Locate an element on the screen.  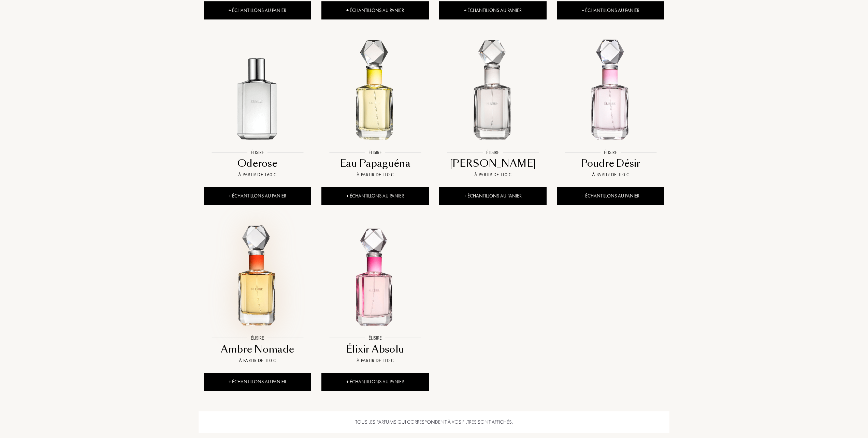
a: Élixir Absolu ÉlisireÉlisireÉlixir AbsoluÀ partir de 110 € is located at coordinates (375, 295).